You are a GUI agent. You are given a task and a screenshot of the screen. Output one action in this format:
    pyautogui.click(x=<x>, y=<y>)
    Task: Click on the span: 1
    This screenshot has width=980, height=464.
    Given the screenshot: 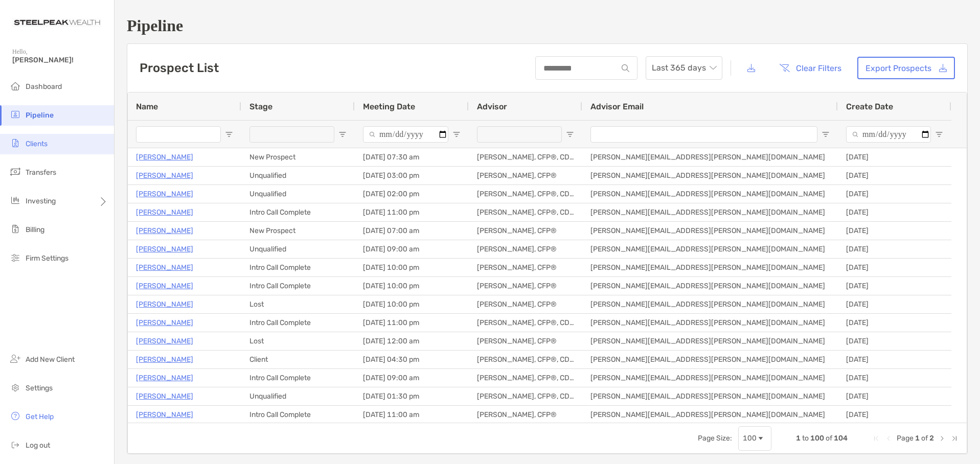 What is the action you would take?
    pyautogui.click(x=917, y=438)
    